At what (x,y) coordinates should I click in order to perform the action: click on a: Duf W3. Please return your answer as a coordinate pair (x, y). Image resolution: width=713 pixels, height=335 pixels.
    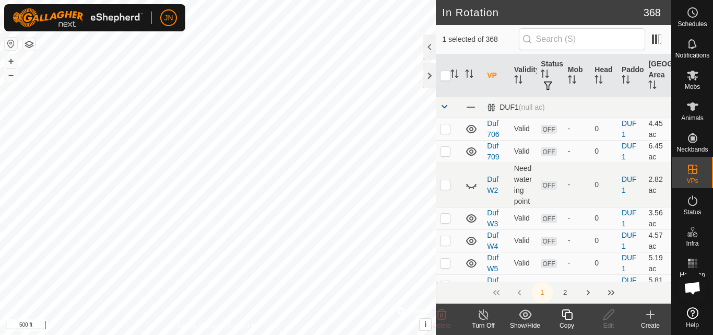
    Looking at the image, I should click on (493, 218).